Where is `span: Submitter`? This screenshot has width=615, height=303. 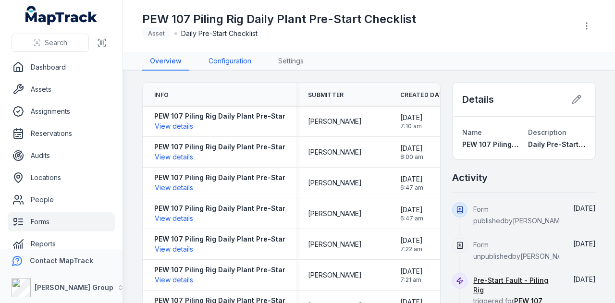 span: Submitter is located at coordinates (326, 95).